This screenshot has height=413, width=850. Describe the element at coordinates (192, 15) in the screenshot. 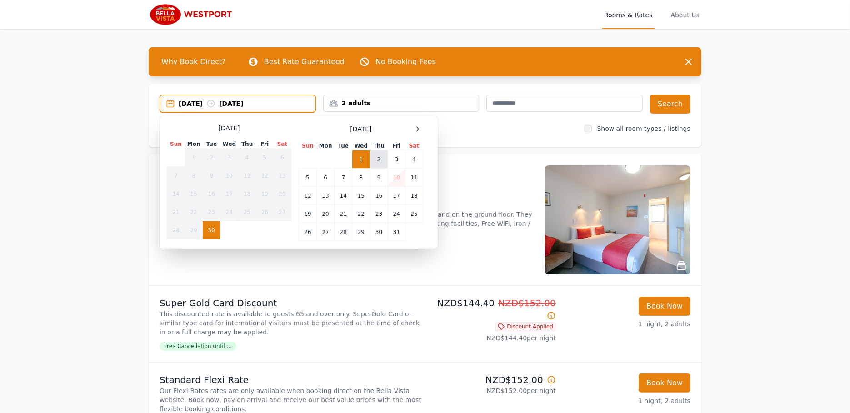

I see `img: Bella Vista Westport` at that location.